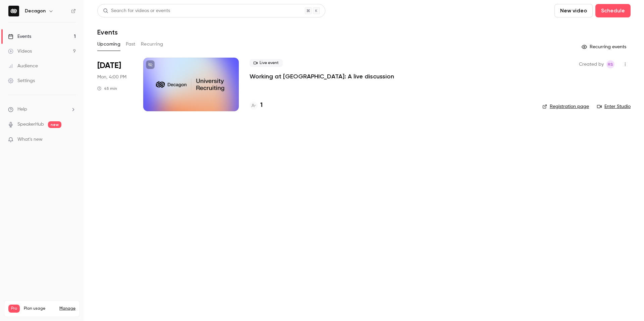  Describe the element at coordinates (14, 309) in the screenshot. I see `span: Pro` at that location.